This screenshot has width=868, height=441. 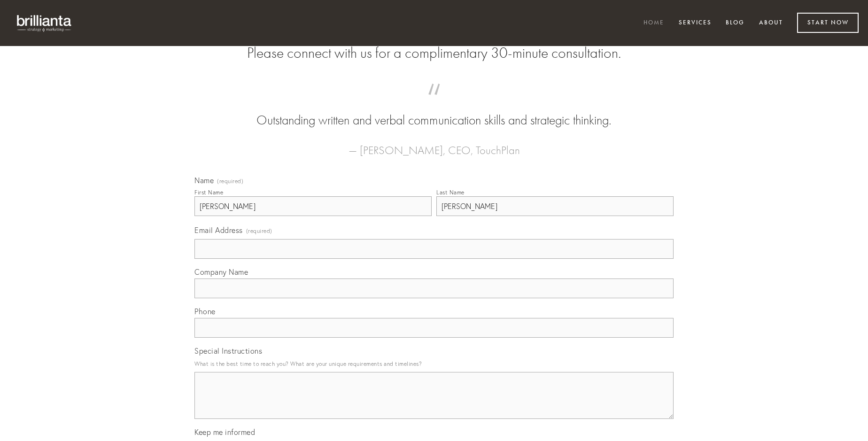 What do you see at coordinates (450, 193) in the screenshot?
I see `div: Last Name` at bounding box center [450, 193].